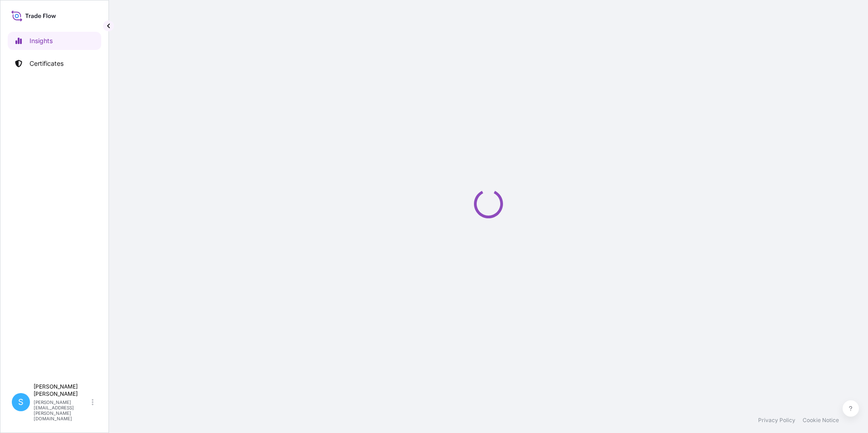  What do you see at coordinates (776, 420) in the screenshot?
I see `a: Privacy Policy` at bounding box center [776, 420].